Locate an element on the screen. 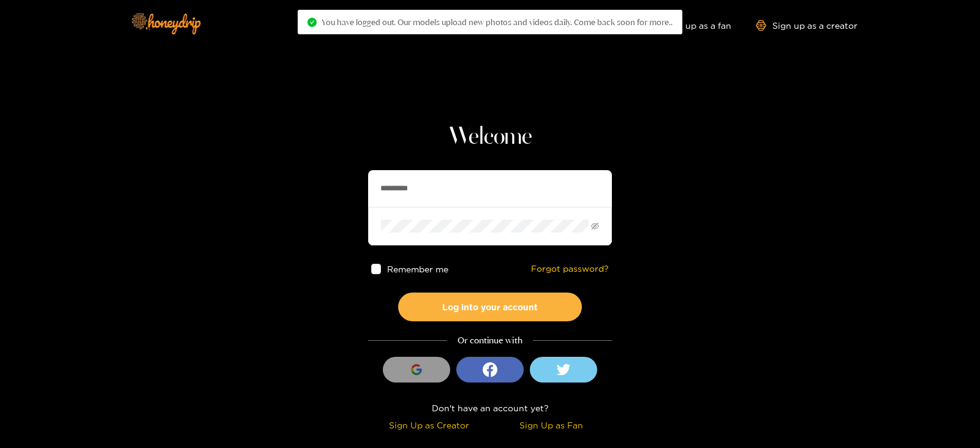 This screenshot has width=980, height=448. a: Sign up as a fan is located at coordinates (689, 25).